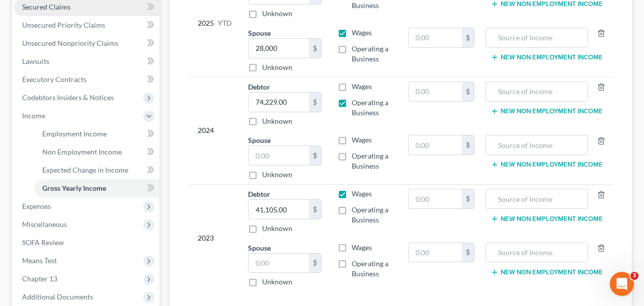  What do you see at coordinates (86, 61) in the screenshot?
I see `a: Lawsuits` at bounding box center [86, 61].